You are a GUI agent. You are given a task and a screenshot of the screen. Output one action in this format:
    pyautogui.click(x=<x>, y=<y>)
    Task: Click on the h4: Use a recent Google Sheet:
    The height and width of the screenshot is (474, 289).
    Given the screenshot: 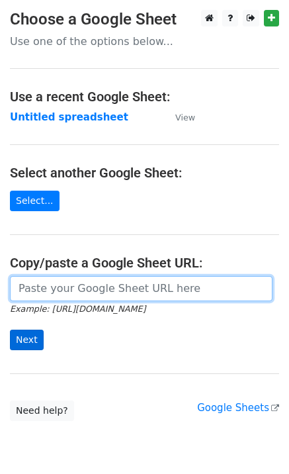 What is the action you would take?
    pyautogui.click(x=144, y=97)
    